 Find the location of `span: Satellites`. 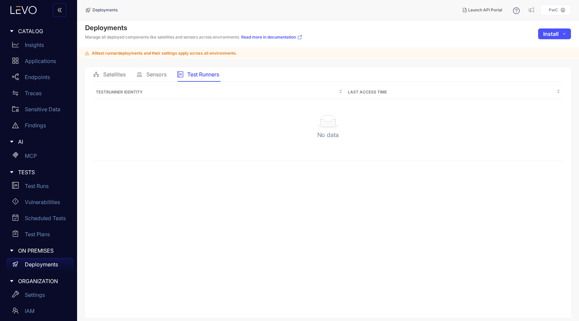

span: Satellites is located at coordinates (114, 74).